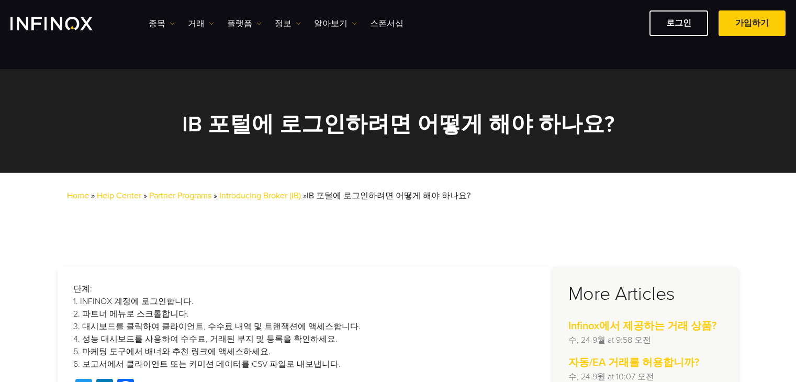  What do you see at coordinates (119, 196) in the screenshot?
I see `a: Help Center` at bounding box center [119, 196].